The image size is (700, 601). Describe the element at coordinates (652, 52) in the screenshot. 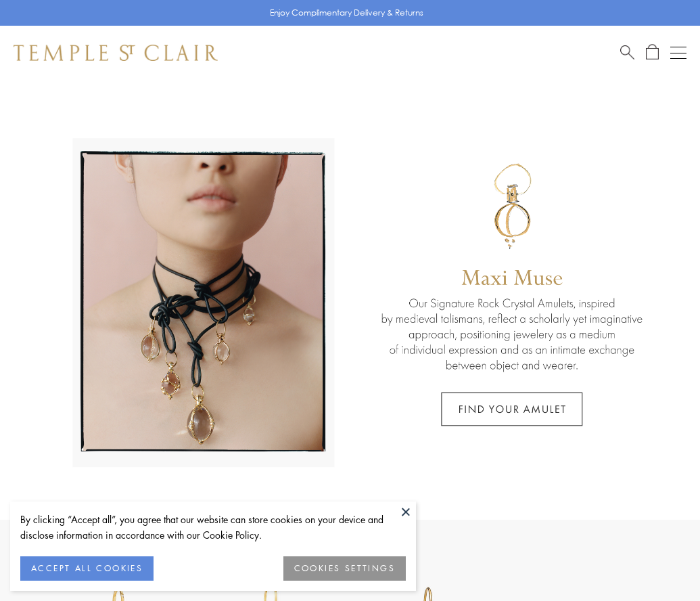

I see `a: Open Shopping Bag` at that location.